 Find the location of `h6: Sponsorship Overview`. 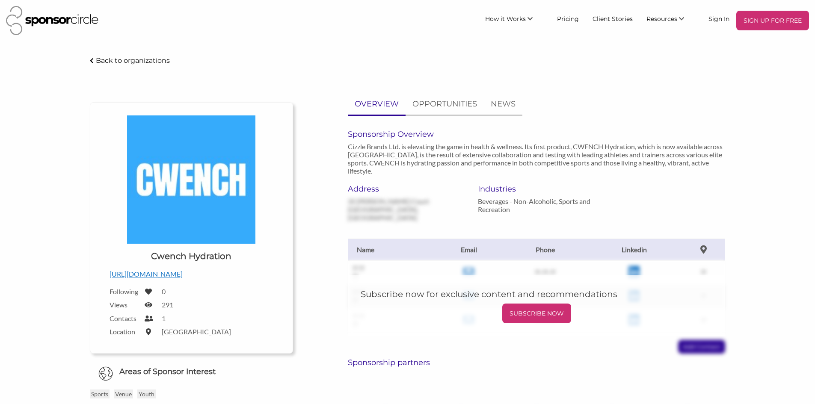

h6: Sponsorship Overview is located at coordinates (537, 134).